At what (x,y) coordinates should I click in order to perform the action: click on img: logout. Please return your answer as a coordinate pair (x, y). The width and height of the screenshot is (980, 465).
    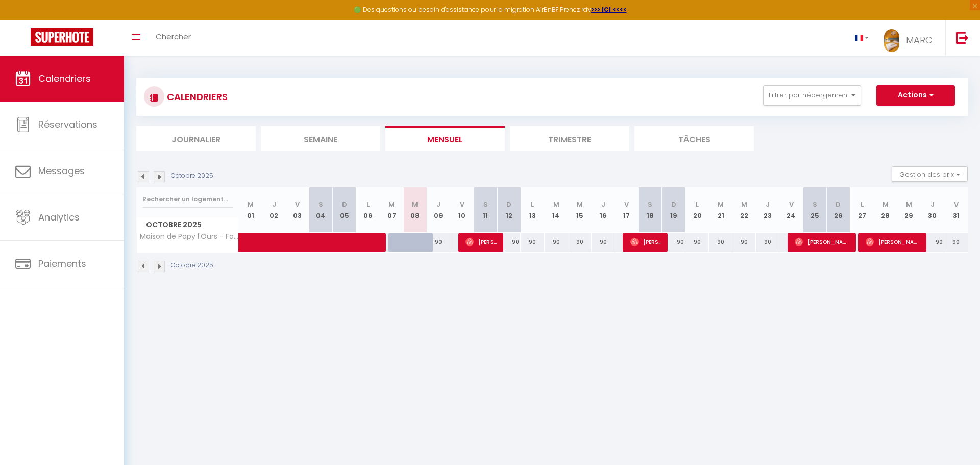
    Looking at the image, I should click on (962, 37).